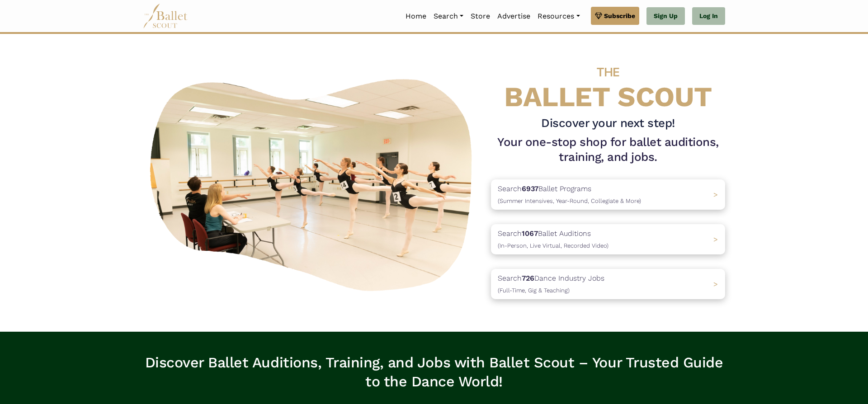 The image size is (868, 404). I want to click on img: A group of ballerinas talking to each other in a ballet studio, so click(313, 183).